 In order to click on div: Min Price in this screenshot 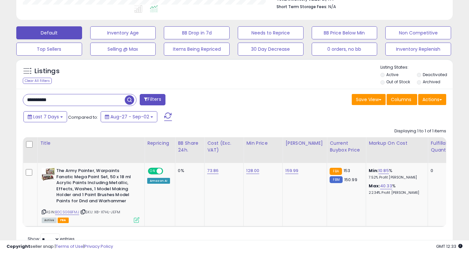, I will do `click(263, 143)`.